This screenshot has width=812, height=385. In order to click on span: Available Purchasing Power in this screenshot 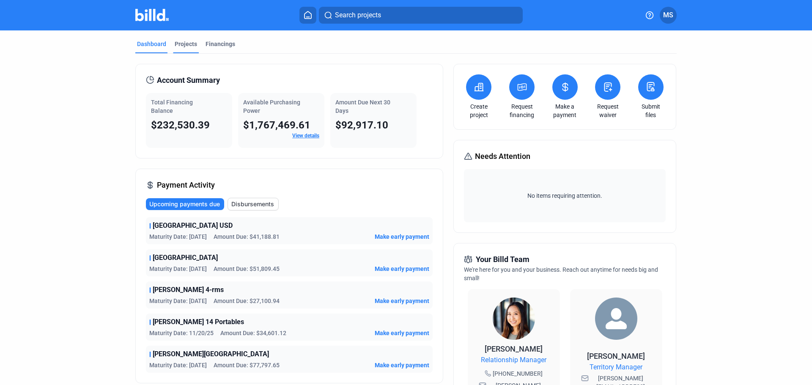, I will do `click(271, 107)`.